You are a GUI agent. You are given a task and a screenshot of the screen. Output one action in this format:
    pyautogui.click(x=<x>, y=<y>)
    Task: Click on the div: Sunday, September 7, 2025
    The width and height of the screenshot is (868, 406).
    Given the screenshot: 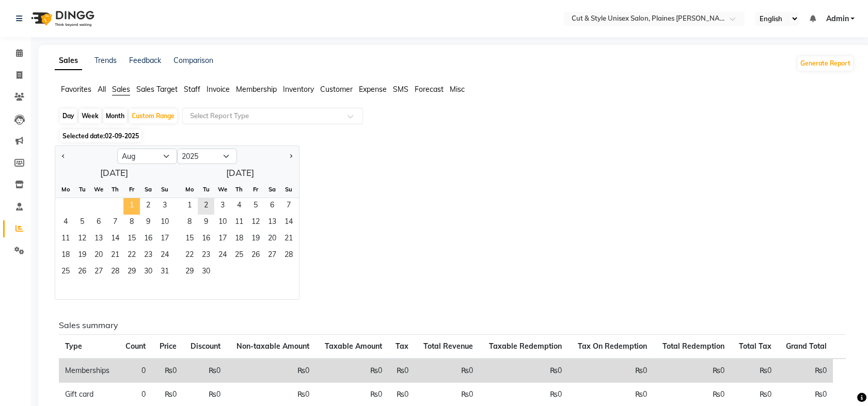 What is the action you would take?
    pyautogui.click(x=289, y=207)
    